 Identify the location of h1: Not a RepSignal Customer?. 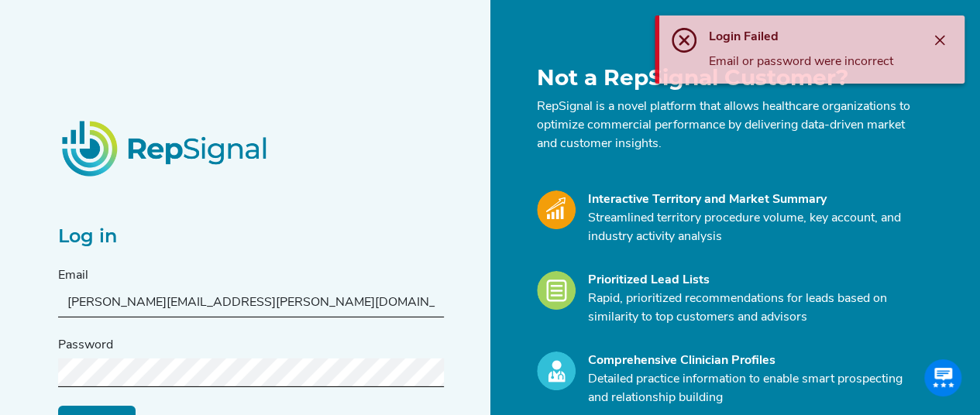
(726, 78).